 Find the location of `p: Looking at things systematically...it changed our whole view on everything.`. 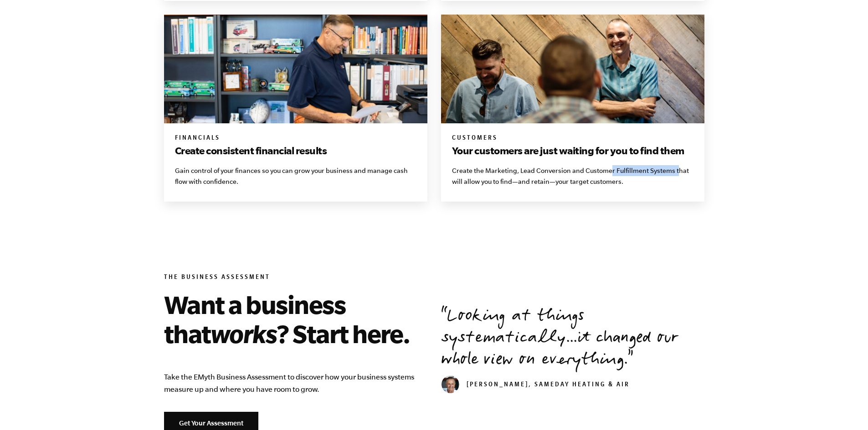

p: Looking at things systematically...it changed our whole view on everything. is located at coordinates (573, 339).